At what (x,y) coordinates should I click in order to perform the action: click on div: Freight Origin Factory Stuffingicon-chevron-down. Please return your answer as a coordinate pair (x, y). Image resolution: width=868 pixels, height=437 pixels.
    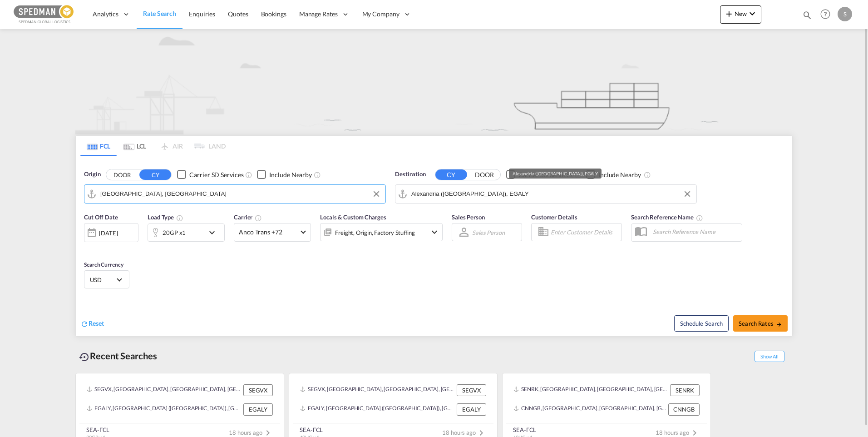
    Looking at the image, I should click on (381, 232).